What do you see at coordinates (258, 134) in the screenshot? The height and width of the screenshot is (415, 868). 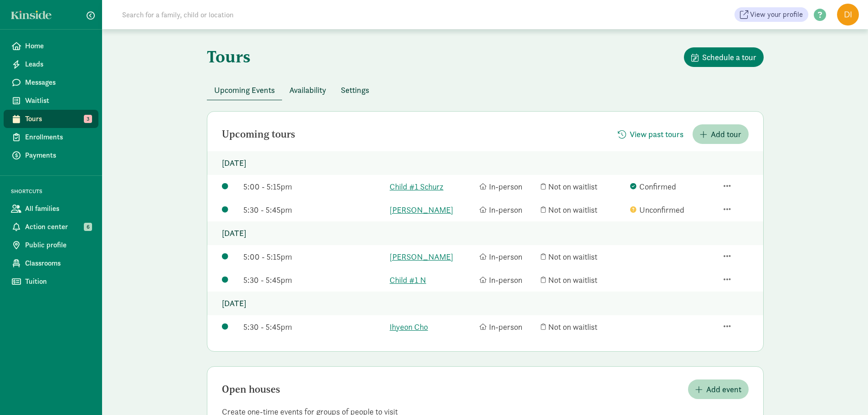 I see `h2: Upcoming tours` at bounding box center [258, 134].